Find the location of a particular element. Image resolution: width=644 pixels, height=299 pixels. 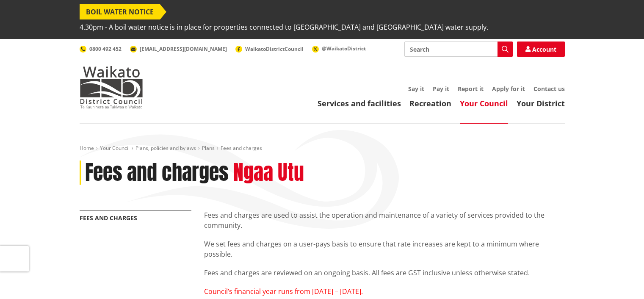

nav: breadcrumb is located at coordinates (322, 148).